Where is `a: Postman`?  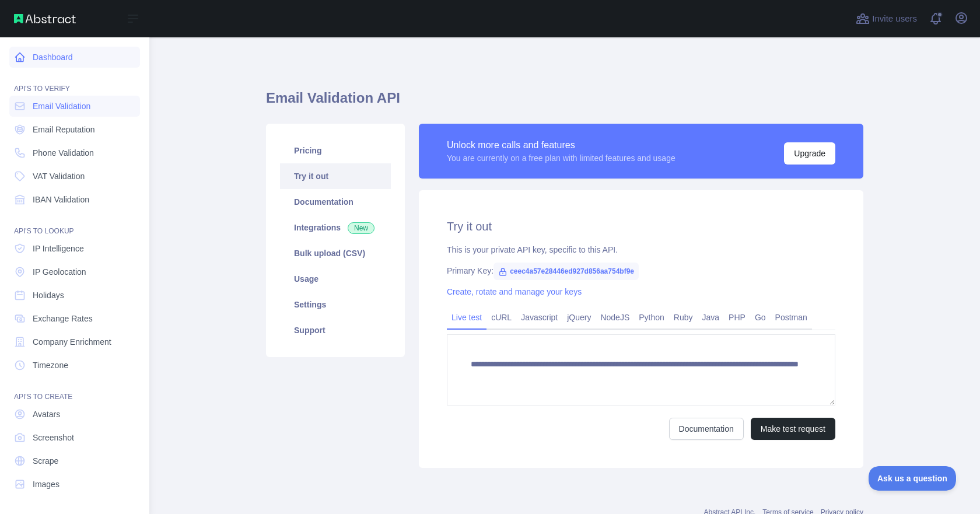
a: Postman is located at coordinates (791, 317).